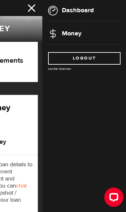 The image size is (126, 212). What do you see at coordinates (15, 12) in the screenshot?
I see `button: Open LiveChat chat widget` at bounding box center [15, 12].